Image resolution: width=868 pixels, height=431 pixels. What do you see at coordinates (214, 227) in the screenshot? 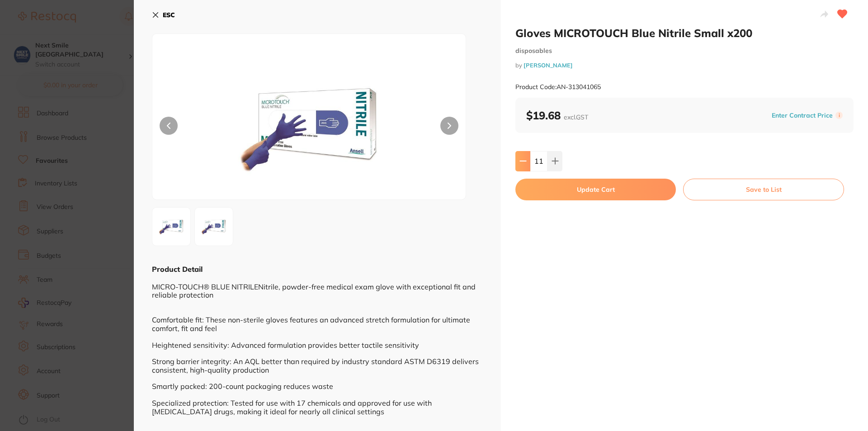
I see `img: MTA2NV8yLmpwZw` at bounding box center [214, 227].